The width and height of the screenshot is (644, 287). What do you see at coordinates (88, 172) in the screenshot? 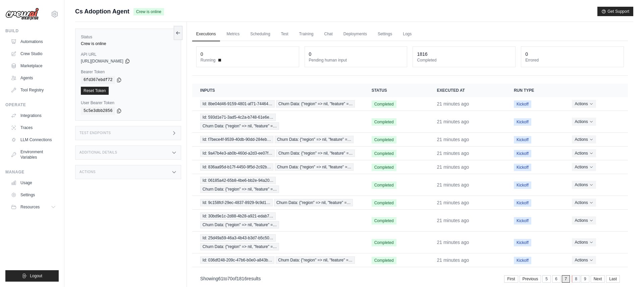
I see `h3: Actions` at bounding box center [88, 172].